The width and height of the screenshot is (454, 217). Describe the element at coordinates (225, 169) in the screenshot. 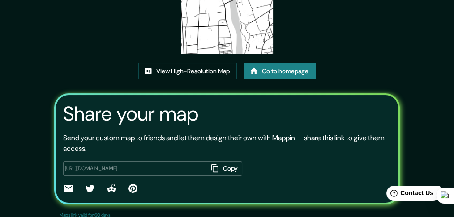

I see `button: Copy` at that location.